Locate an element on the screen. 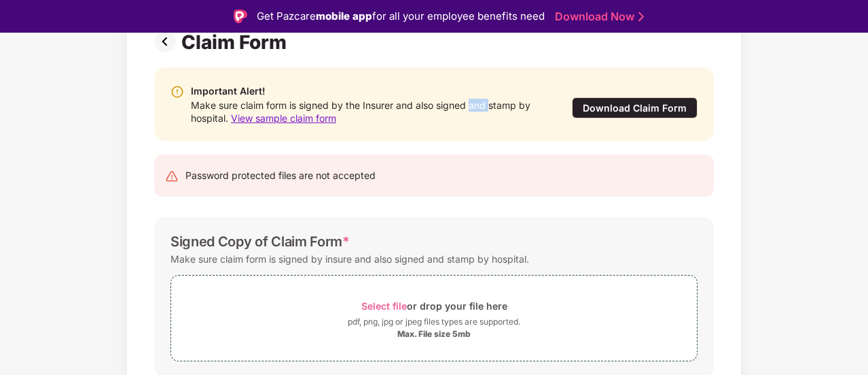 Image resolution: width=868 pixels, height=375 pixels. img: Logo is located at coordinates (241, 16).